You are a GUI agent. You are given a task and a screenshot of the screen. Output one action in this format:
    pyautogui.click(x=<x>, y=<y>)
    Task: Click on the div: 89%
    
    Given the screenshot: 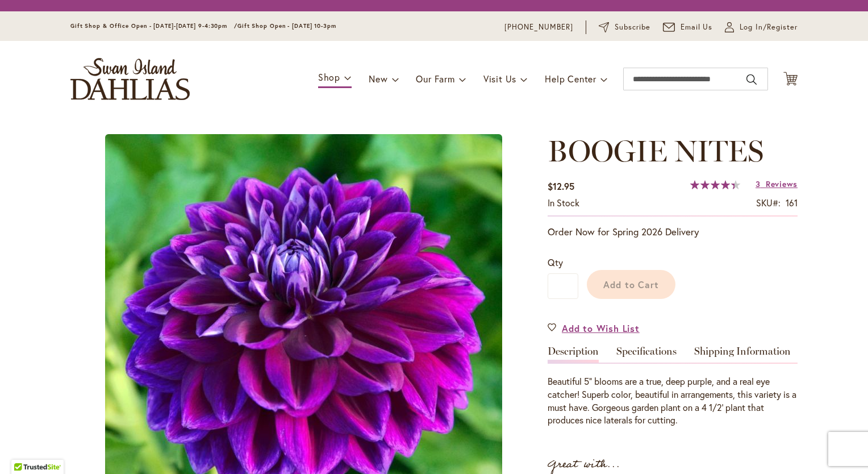 What is the action you would take?
    pyautogui.click(x=715, y=185)
    